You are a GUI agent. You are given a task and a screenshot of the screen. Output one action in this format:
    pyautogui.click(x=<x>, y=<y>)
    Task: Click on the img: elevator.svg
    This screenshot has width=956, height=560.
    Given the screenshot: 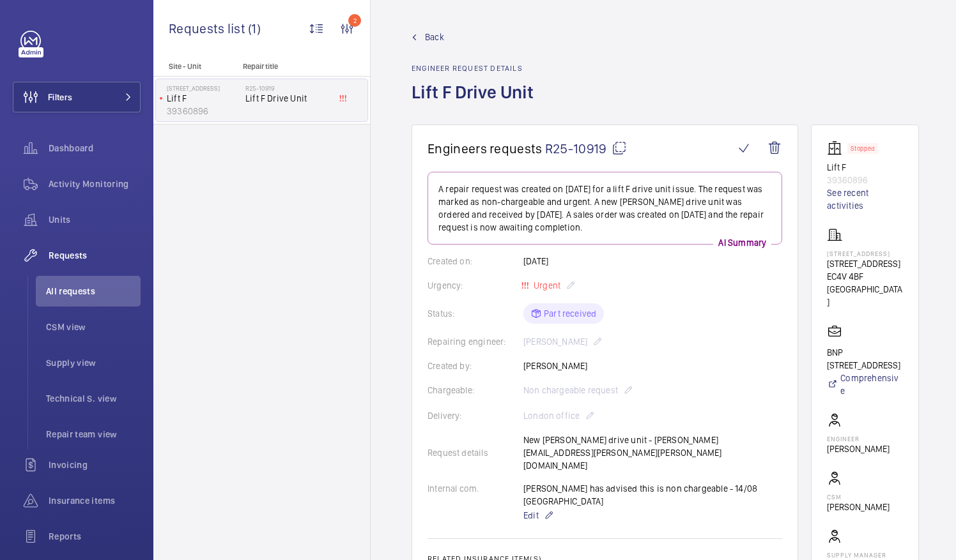 What is the action you would take?
    pyautogui.click(x=837, y=148)
    